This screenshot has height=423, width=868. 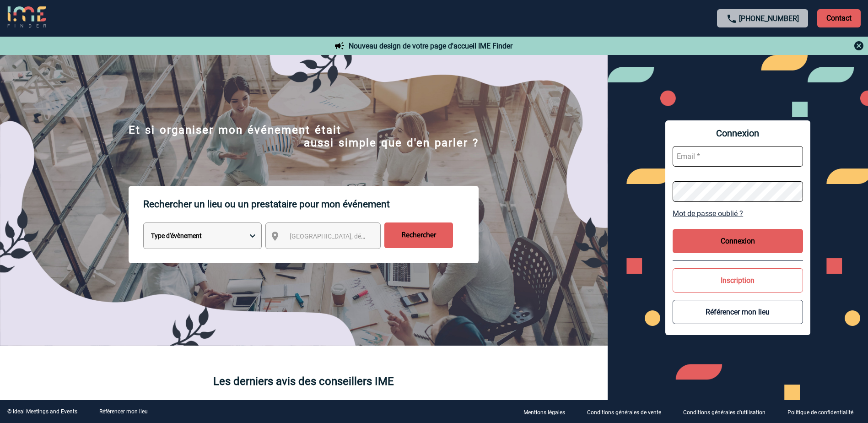 I want to click on p: Rechercher un lieu ou un prestataire pour mon événement, so click(x=311, y=204).